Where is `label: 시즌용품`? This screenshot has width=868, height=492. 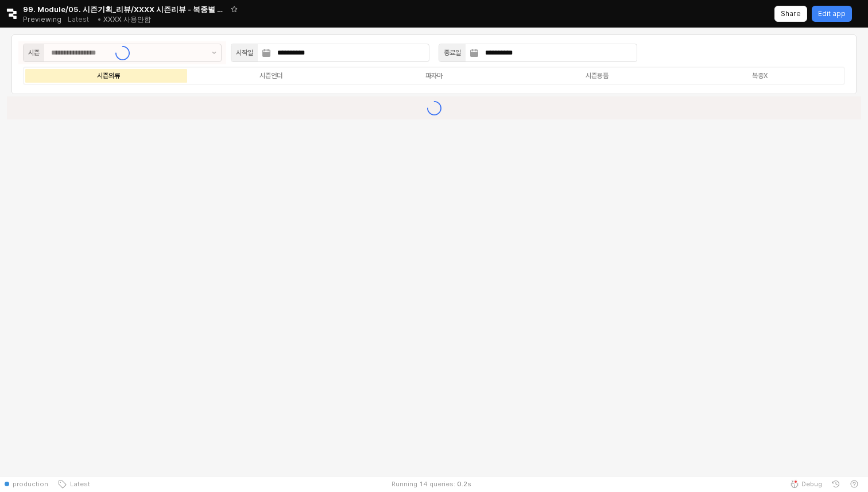 label: 시즌용품 is located at coordinates (597, 76).